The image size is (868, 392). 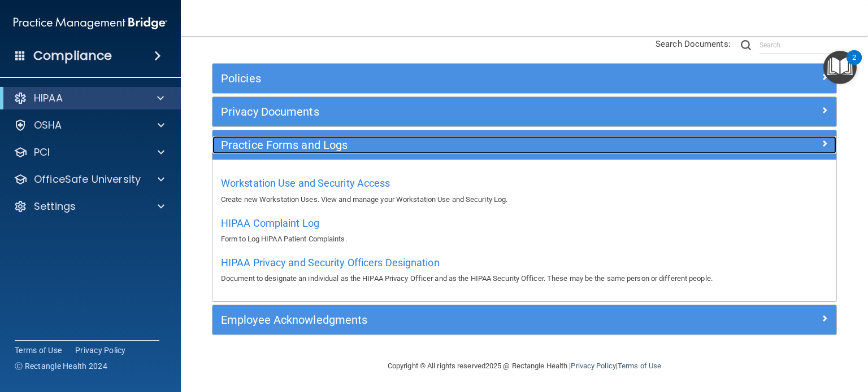 I want to click on a: Settings, so click(x=89, y=207).